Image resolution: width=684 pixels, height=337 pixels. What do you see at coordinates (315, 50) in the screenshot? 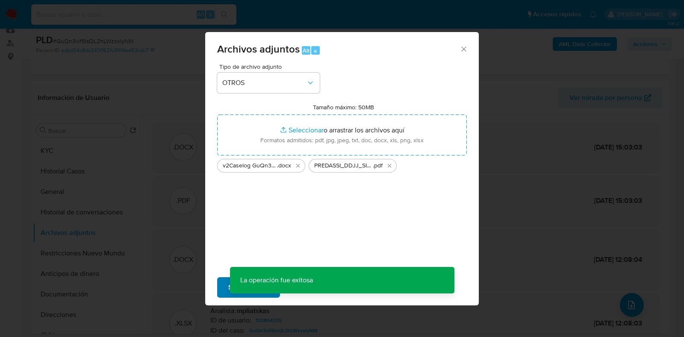
I see `span: a` at bounding box center [315, 50].